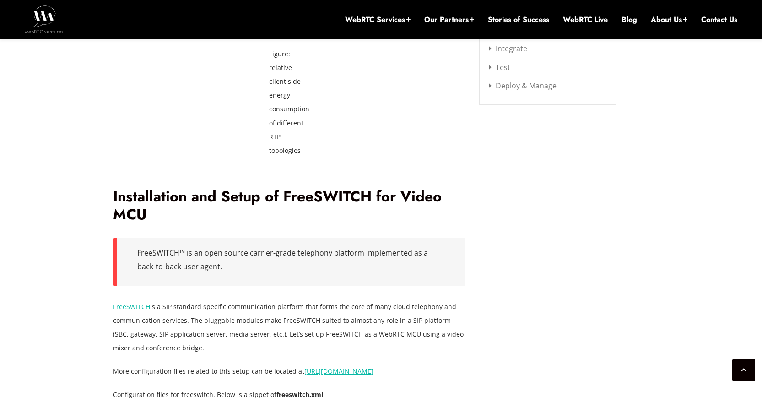 The image size is (762, 419). I want to click on p: More configuration files related to this setup can be located at, so click(289, 371).